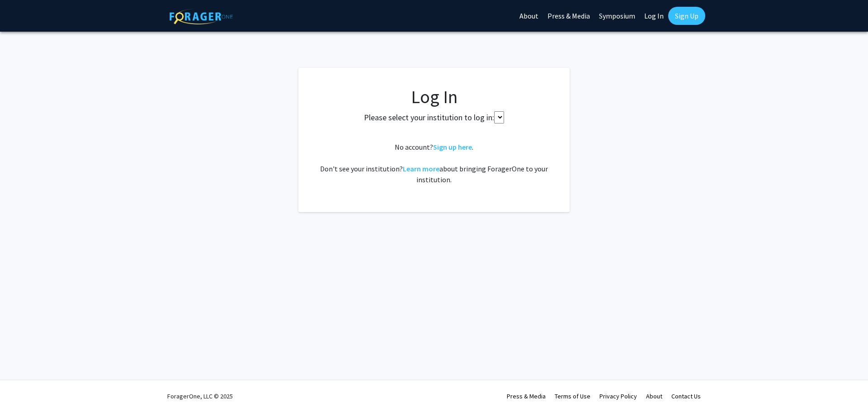  Describe the element at coordinates (686, 396) in the screenshot. I see `a: Contact Us` at that location.